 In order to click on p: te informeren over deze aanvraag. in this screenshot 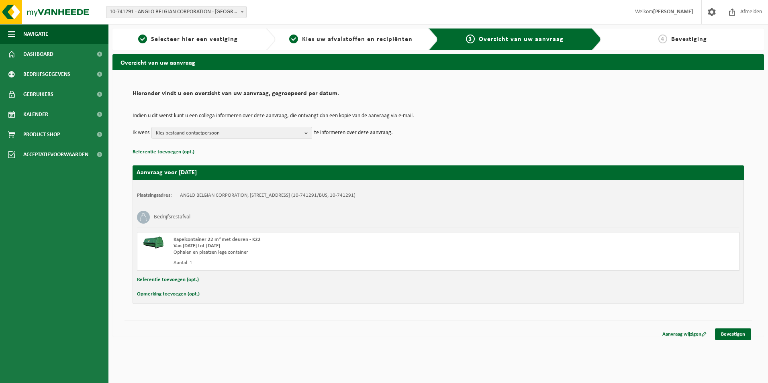, I will do `click(353, 133)`.